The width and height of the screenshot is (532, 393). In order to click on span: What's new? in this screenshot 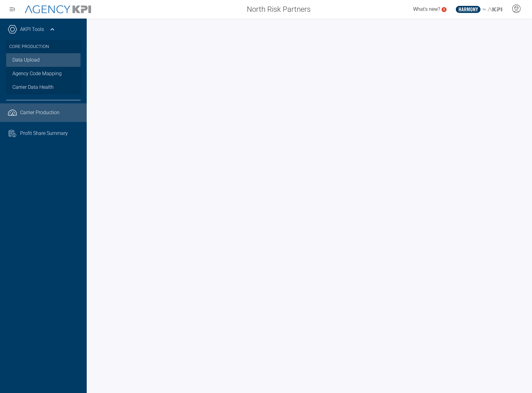, I will do `click(427, 9)`.